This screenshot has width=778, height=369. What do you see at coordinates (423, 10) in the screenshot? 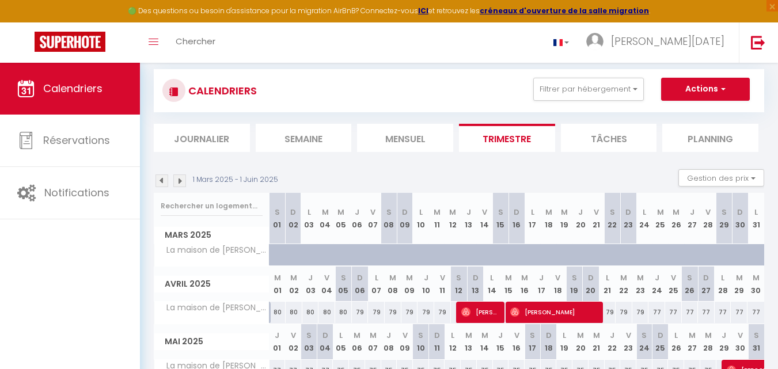
I see `strong: ICI` at bounding box center [423, 10].